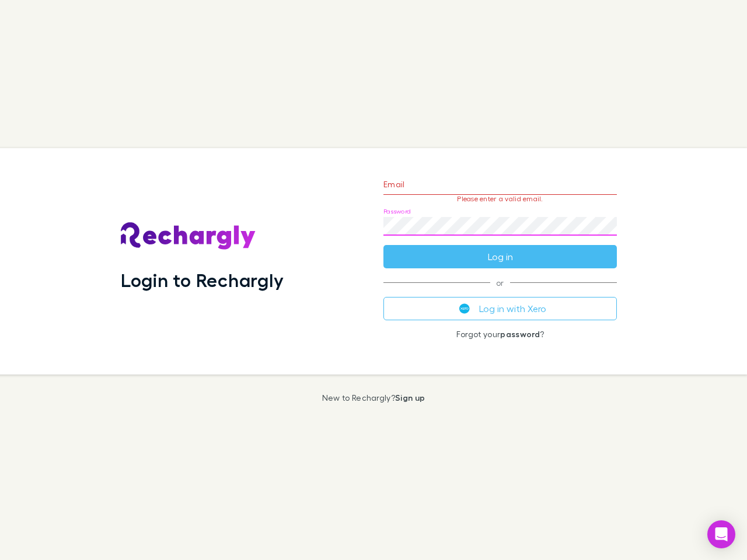 Image resolution: width=747 pixels, height=560 pixels. Describe the element at coordinates (500, 308) in the screenshot. I see `button: Log in with Xero` at that location.